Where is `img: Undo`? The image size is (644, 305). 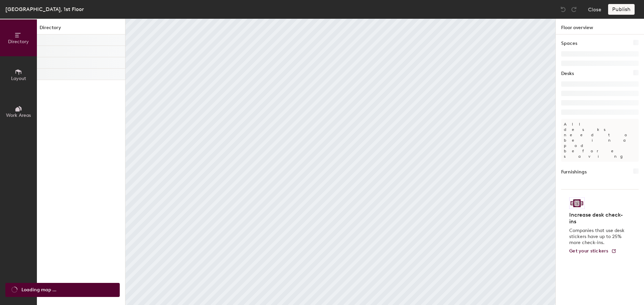
img: Undo is located at coordinates (563, 10).